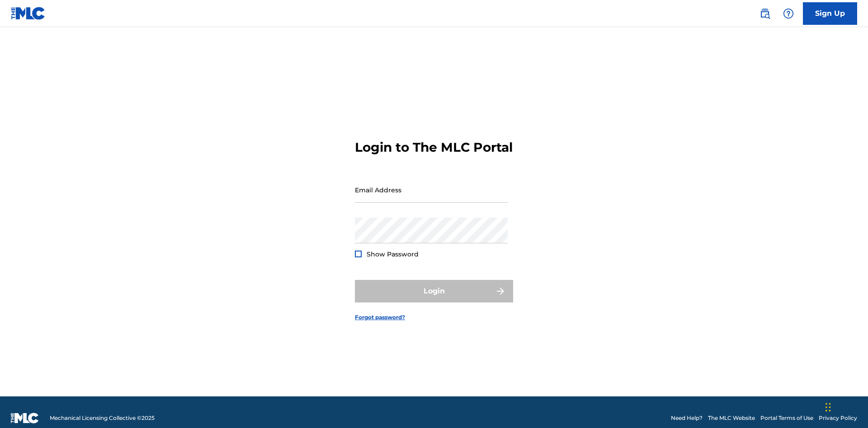  Describe the element at coordinates (28, 13) in the screenshot. I see `img: MLC Logo` at that location.